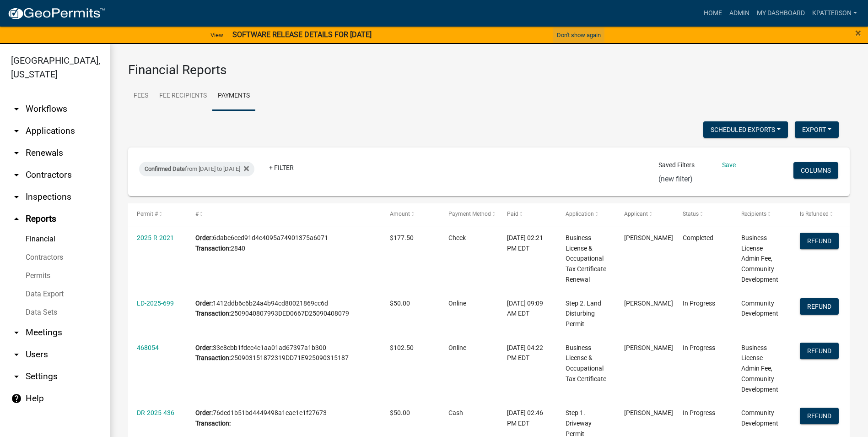 This screenshot has width=868, height=437. I want to click on span: Business License & Occupational Tax Certificate, so click(586, 363).